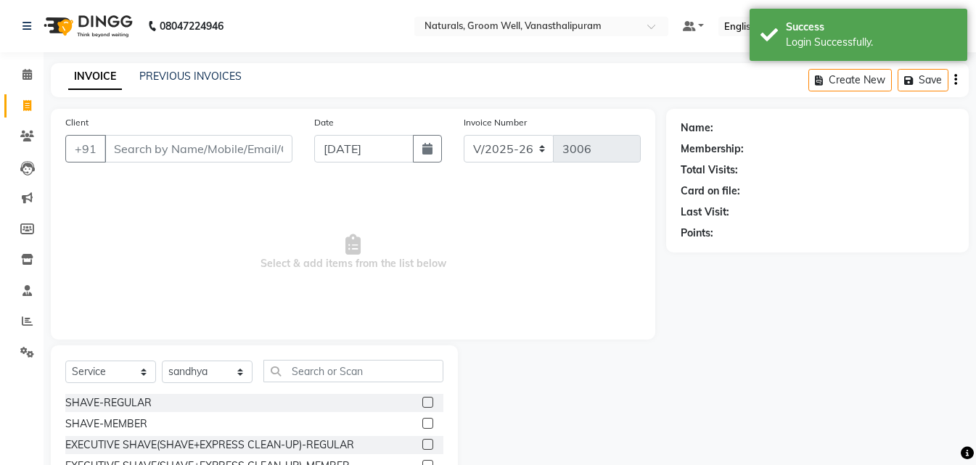 This screenshot has width=976, height=465. I want to click on div: Name:, so click(697, 128).